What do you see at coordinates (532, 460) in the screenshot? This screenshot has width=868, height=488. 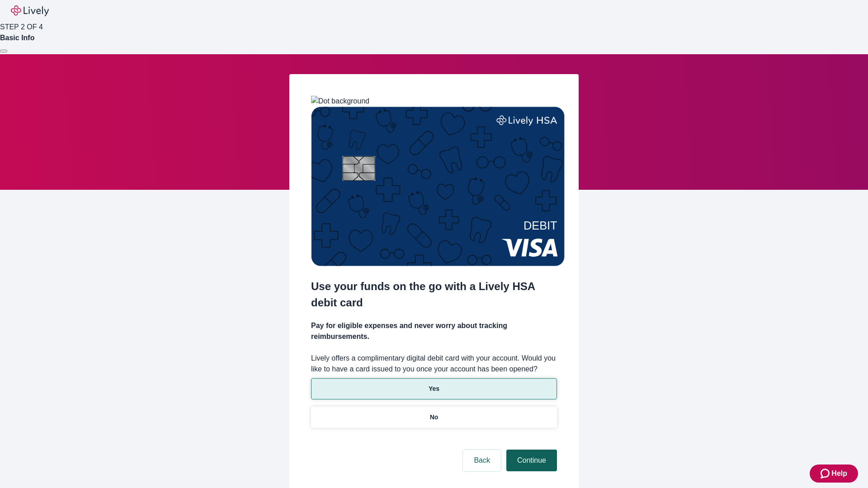 I see `button: Continue` at bounding box center [532, 460].